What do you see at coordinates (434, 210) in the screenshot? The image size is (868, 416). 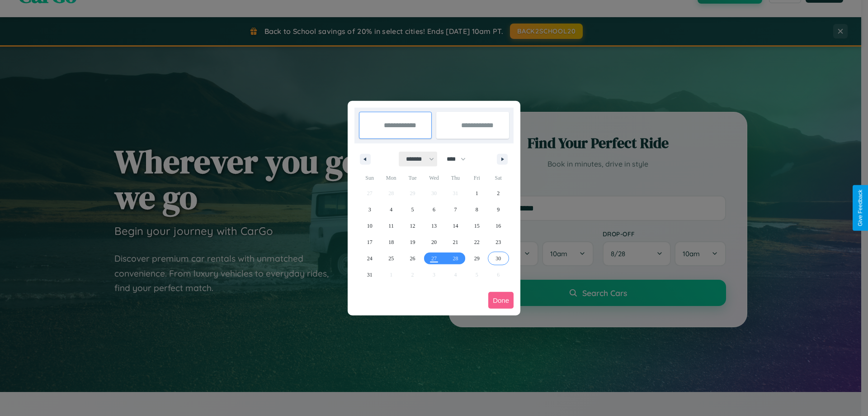 I see `span: 6` at bounding box center [434, 210].